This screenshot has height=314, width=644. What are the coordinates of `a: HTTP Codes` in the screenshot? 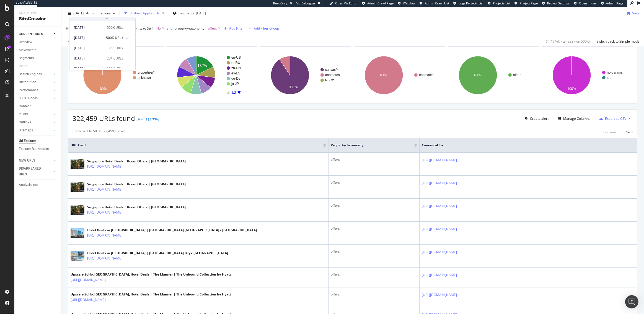 It's located at (35, 98).